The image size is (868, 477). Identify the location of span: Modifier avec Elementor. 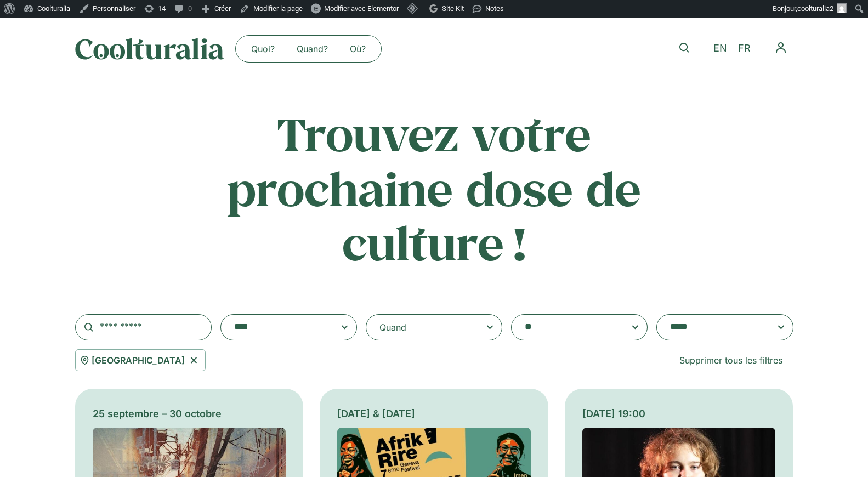
(361, 8).